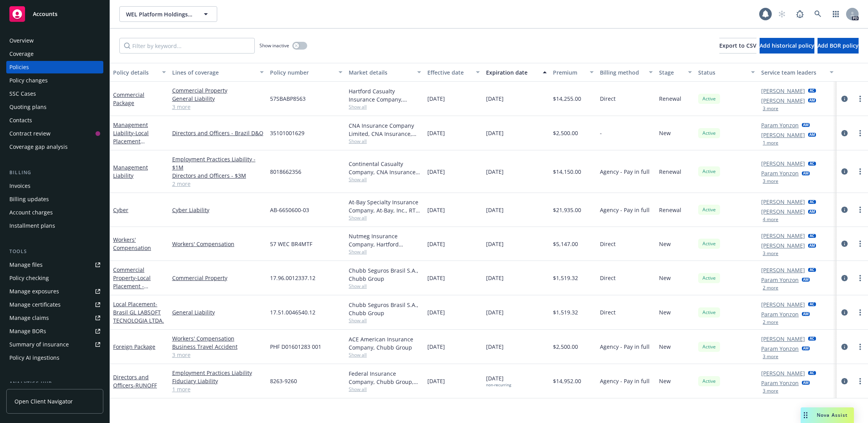  Describe the element at coordinates (385, 309) in the screenshot. I see `div: Chubb Seguros Brasil S.A., Chubb Group` at that location.